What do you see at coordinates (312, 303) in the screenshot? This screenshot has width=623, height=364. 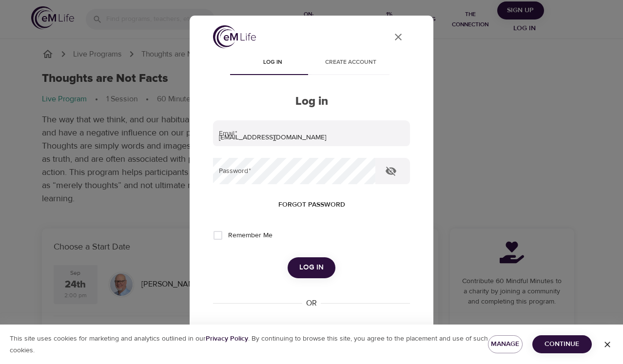 I see `div: OR` at bounding box center [312, 303].